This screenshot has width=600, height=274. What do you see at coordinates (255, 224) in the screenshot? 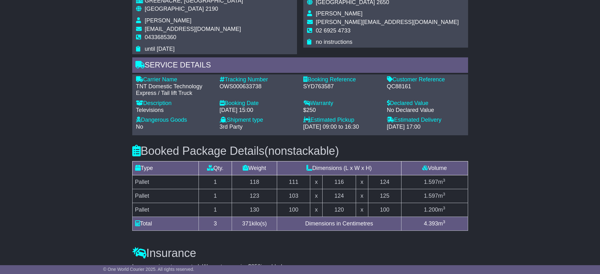
I see `td: kilo(s)` at bounding box center [255, 224].